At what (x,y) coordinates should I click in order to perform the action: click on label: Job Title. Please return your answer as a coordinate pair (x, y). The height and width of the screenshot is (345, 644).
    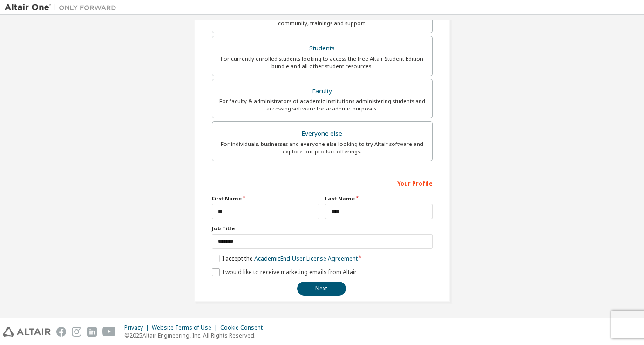
    Looking at the image, I should click on (322, 228).